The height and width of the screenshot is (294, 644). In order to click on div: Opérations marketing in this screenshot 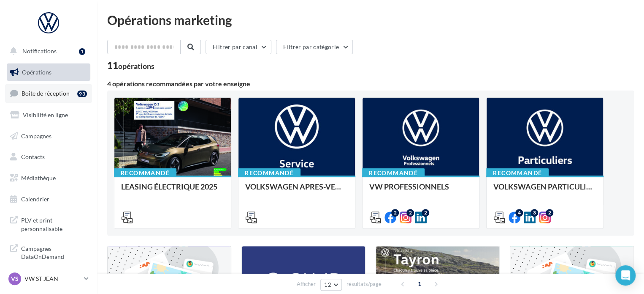, I will do `click(371, 20)`.